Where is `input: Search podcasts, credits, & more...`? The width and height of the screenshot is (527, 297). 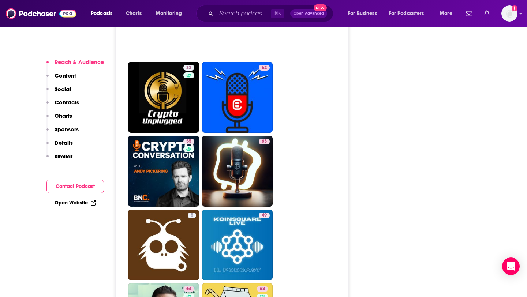 input: Search podcasts, credits, & more... is located at coordinates (243, 14).